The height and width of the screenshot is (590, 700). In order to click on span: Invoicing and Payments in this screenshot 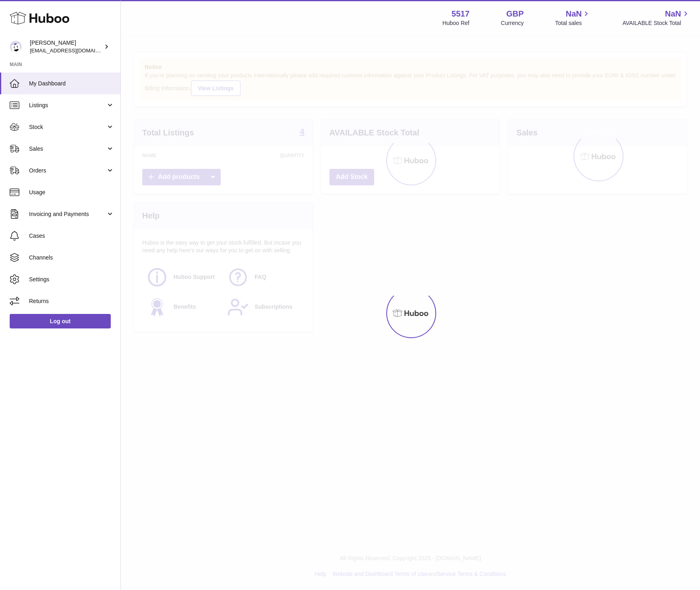, I will do `click(67, 214)`.